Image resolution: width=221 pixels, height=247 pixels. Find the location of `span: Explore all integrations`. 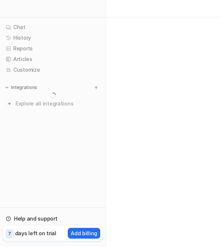

span: Explore all integrations is located at coordinates (57, 104).